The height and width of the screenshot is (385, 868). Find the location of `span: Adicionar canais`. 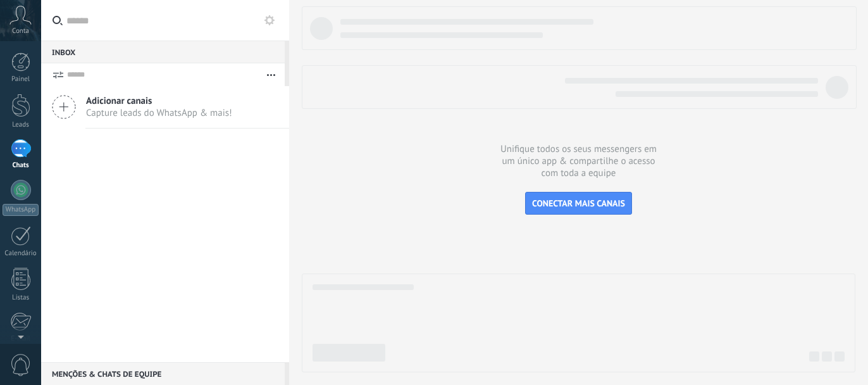

span: Adicionar canais is located at coordinates (159, 100).